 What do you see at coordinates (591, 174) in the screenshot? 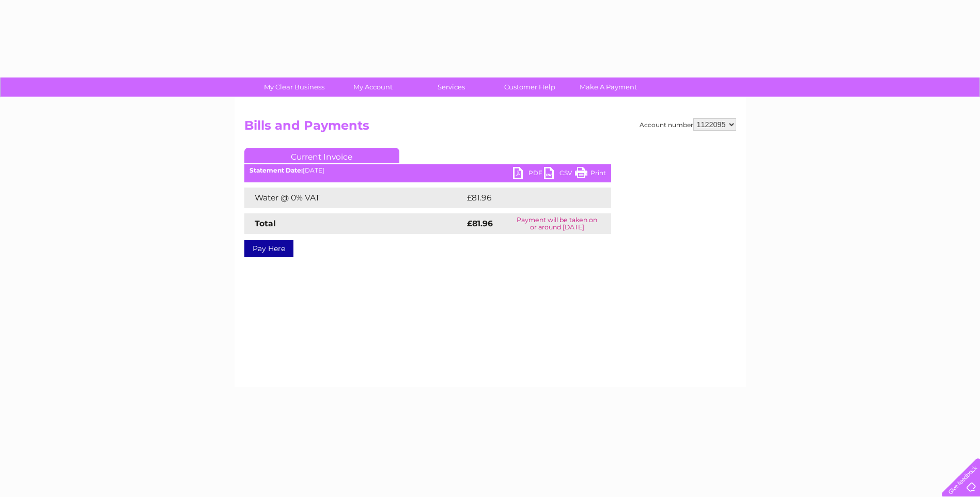
I see `a: Print` at bounding box center [591, 174].